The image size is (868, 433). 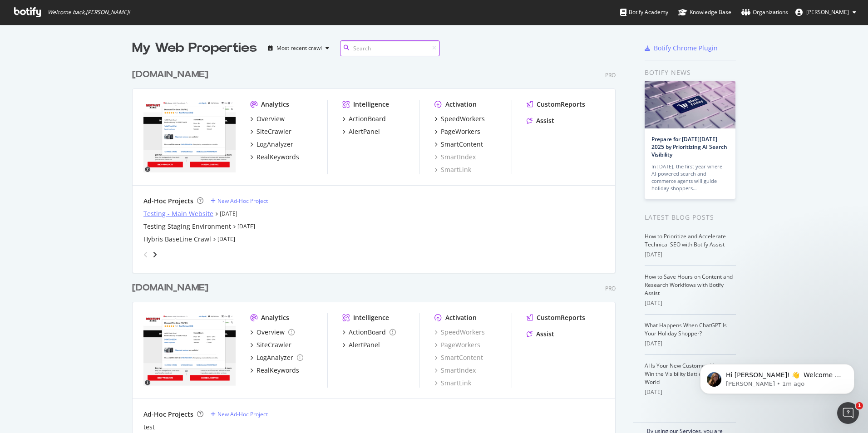 I want to click on a: How to Prioritize and Accelerate Technical SEO with Botify Assist, so click(x=684, y=240).